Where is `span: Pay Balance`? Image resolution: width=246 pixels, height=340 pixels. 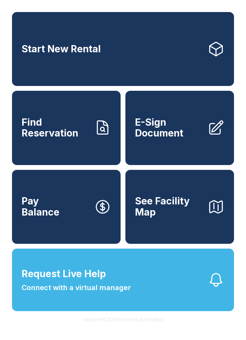
span: Pay Balance is located at coordinates (41, 206).